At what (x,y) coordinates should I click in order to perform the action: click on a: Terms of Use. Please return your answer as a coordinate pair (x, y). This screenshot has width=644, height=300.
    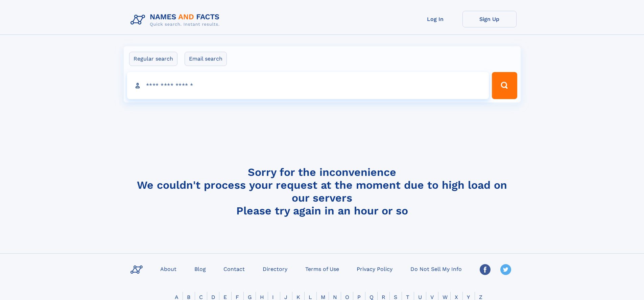
    Looking at the image, I should click on (322, 268).